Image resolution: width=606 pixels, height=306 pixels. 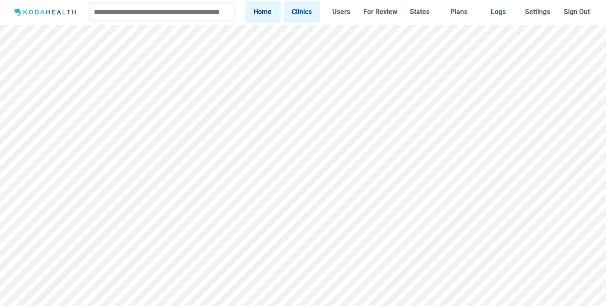 I want to click on a: Clinics, so click(x=302, y=12).